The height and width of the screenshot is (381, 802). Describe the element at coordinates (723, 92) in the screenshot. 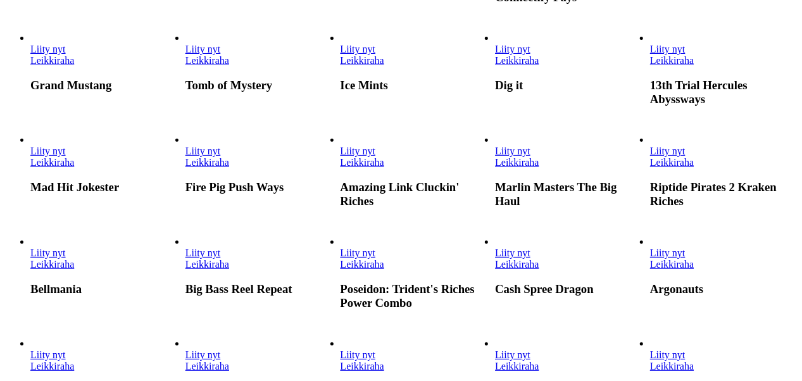

I see `h3: 13th Trial Hercules Abyssways` at that location.